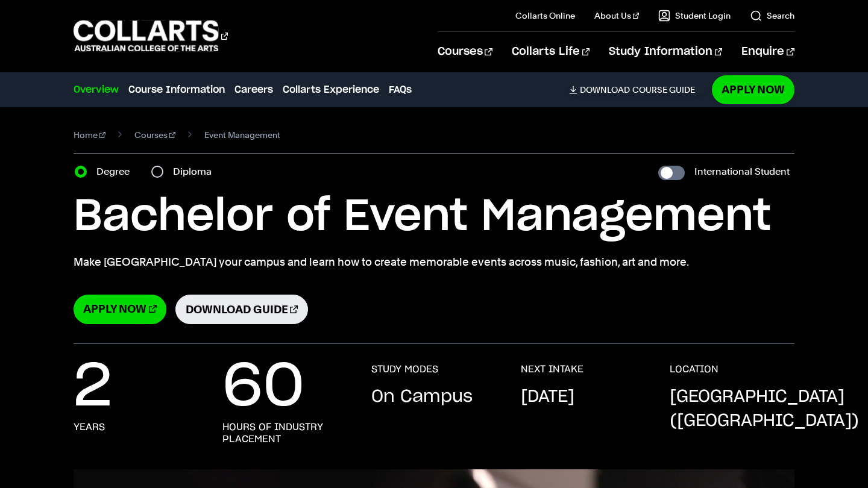 This screenshot has width=868, height=488. What do you see at coordinates (96, 89) in the screenshot?
I see `a: Overview` at bounding box center [96, 89].